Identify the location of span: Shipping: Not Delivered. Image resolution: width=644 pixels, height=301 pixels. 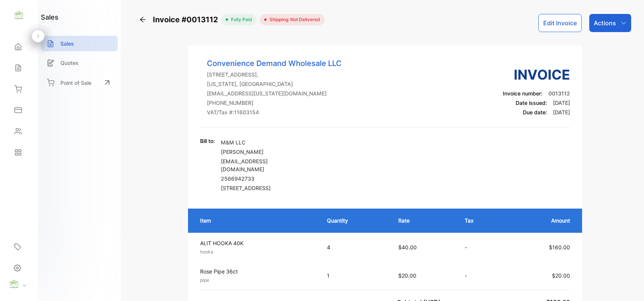
(293, 20).